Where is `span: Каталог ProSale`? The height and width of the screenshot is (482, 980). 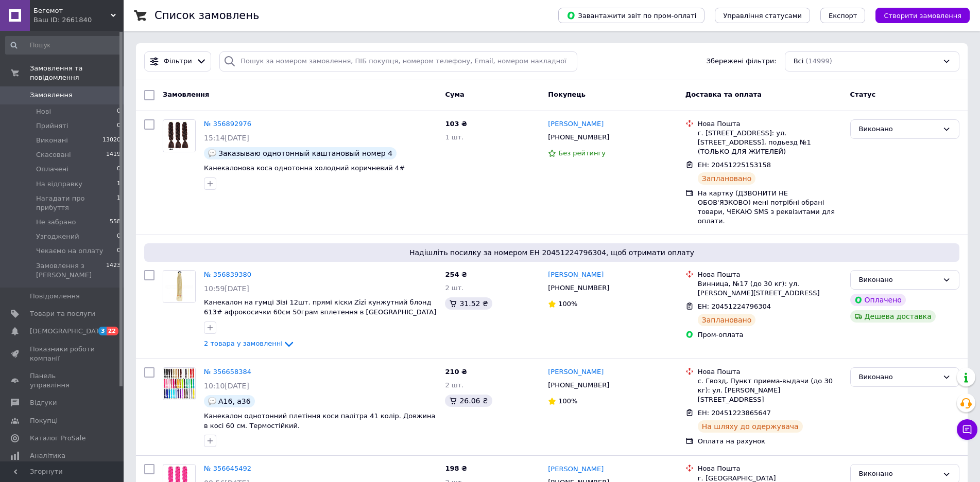
span: Каталог ProSale is located at coordinates (58, 438).